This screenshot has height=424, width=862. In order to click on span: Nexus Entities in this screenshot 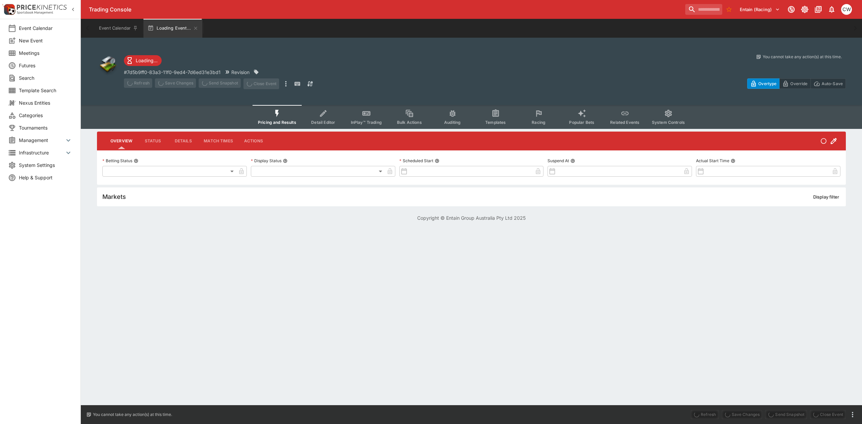, I will do `click(45, 103)`.